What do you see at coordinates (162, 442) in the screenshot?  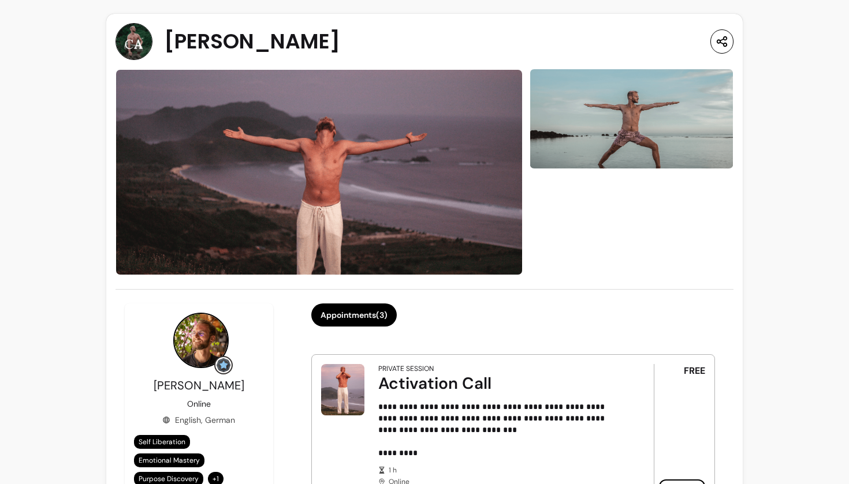 I see `span: Self Liberation` at bounding box center [162, 442].